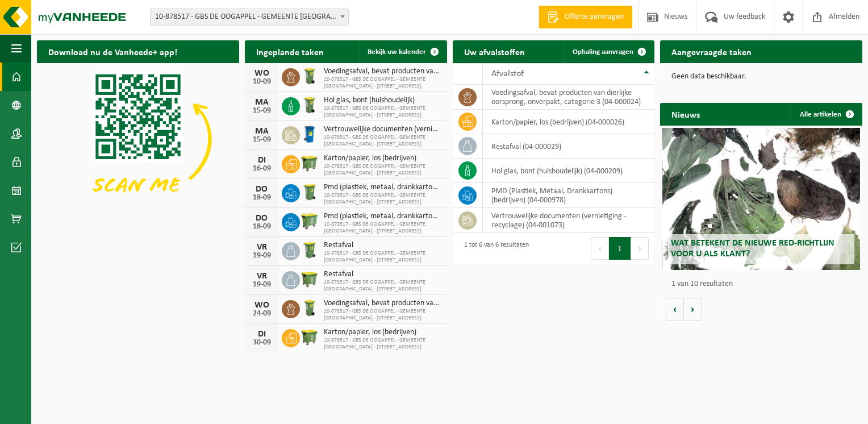 The image size is (868, 424). What do you see at coordinates (762, 199) in the screenshot?
I see `a: Wat betekent de nieuwe RED-richtlijn voor u als klant?` at bounding box center [762, 199].